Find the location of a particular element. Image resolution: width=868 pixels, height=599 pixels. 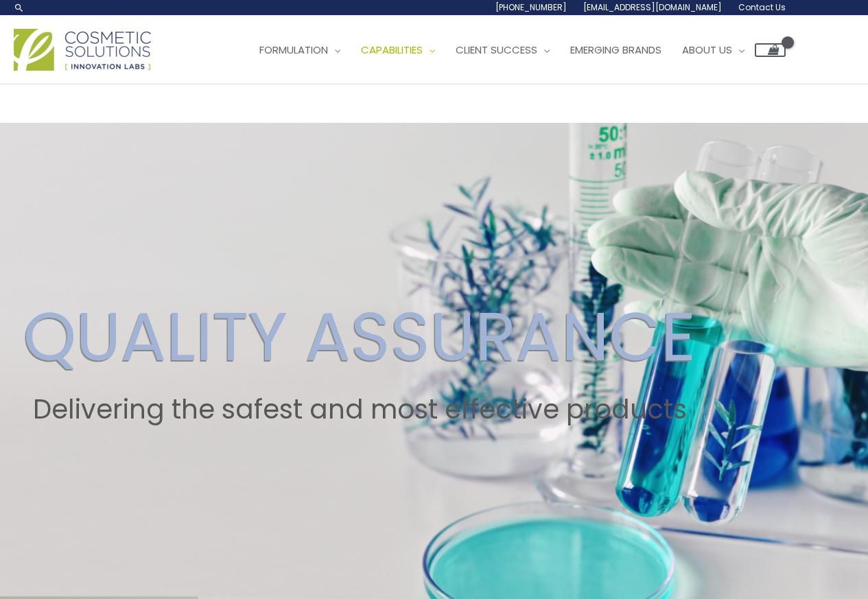

a: View Shopping Cart, empty is located at coordinates (770, 50).